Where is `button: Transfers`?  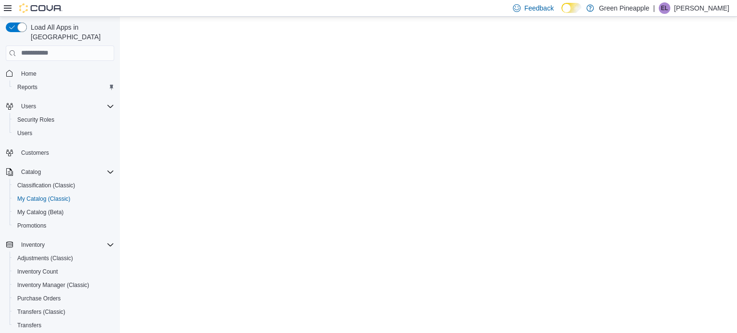 button: Transfers is located at coordinates (64, 326).